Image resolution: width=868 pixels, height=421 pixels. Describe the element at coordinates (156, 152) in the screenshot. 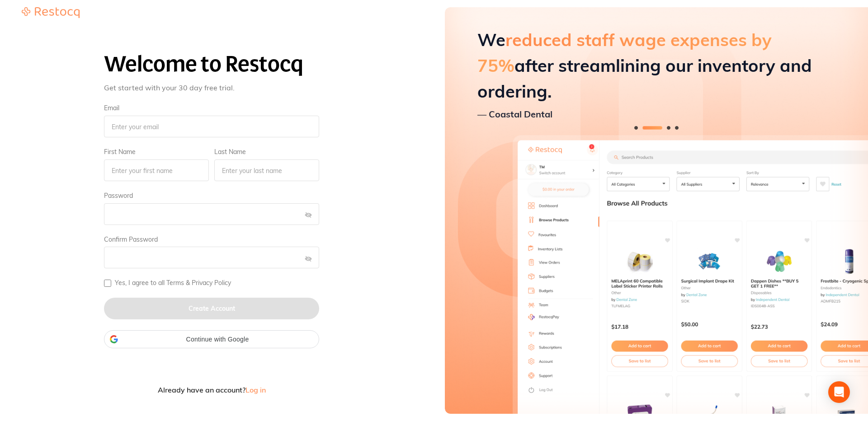

I see `label: First Name` at that location.